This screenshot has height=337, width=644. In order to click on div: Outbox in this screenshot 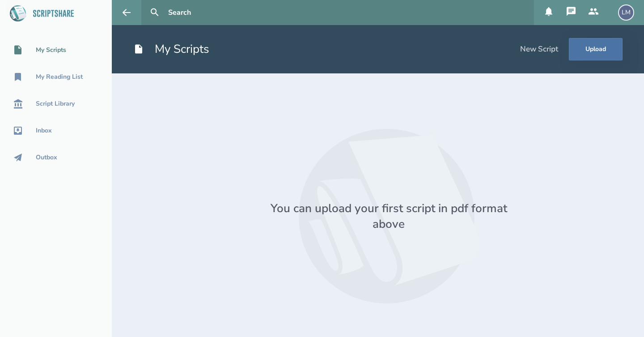, I will do `click(47, 158)`.